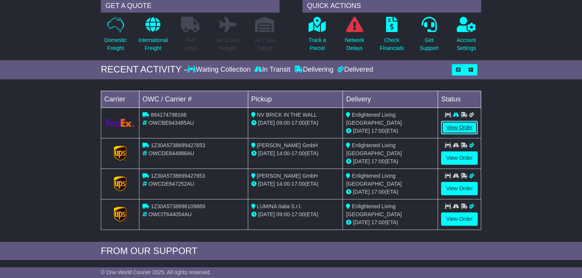  Describe the element at coordinates (153, 36) in the screenshot. I see `a: InternationalFreight` at that location.